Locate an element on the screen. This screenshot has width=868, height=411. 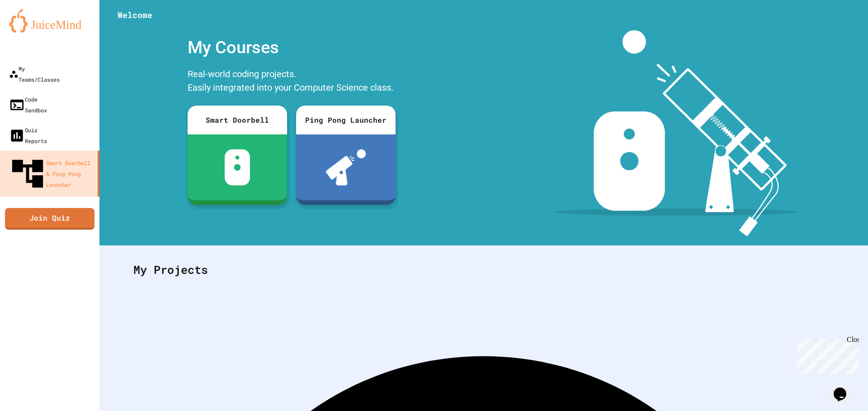
img: ppl-with-ball.png is located at coordinates (345, 167).